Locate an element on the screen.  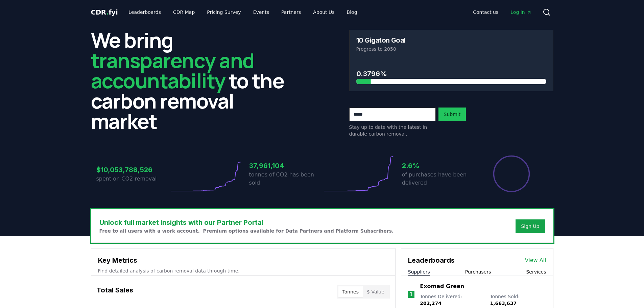
p: of purchases have been delivered is located at coordinates (438, 179).